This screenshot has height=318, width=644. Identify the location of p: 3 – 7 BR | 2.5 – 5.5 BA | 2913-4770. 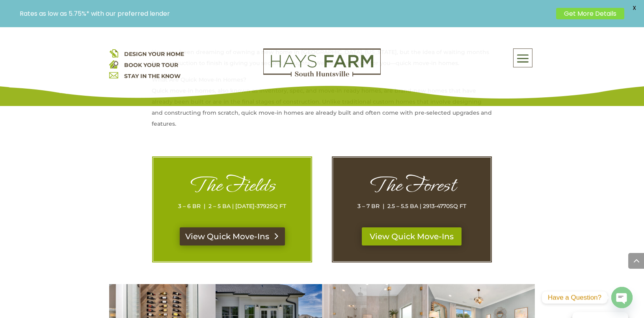
(412, 206).